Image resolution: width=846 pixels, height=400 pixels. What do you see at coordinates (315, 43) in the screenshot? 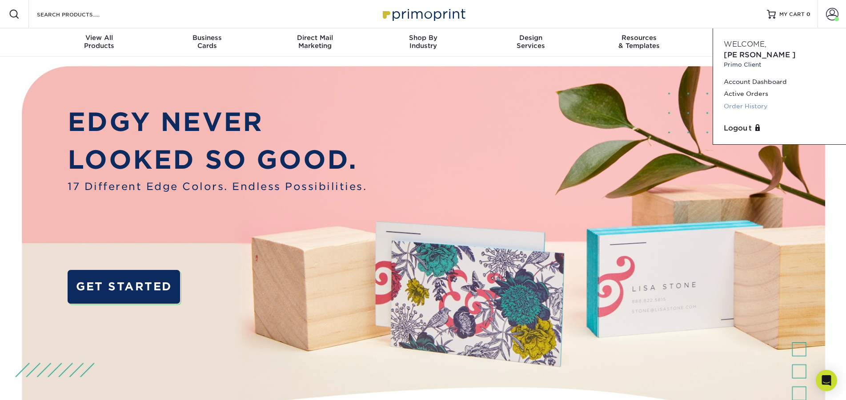
I see `a: Direct MailMarketing` at bounding box center [315, 43].